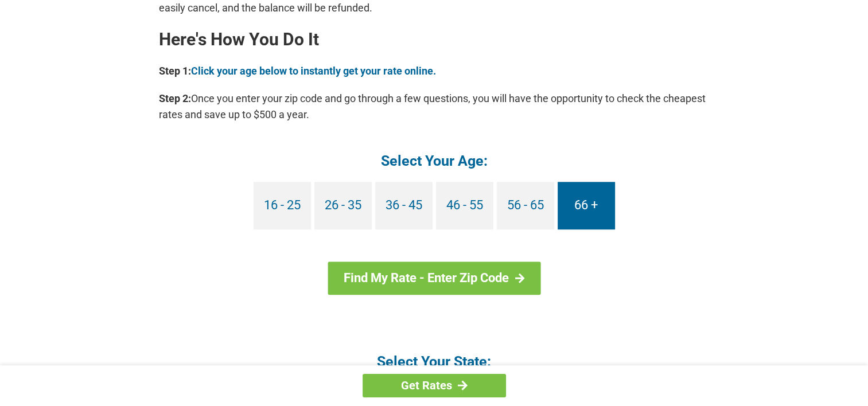  Describe the element at coordinates (343, 206) in the screenshot. I see `a: 26 - 35` at that location.